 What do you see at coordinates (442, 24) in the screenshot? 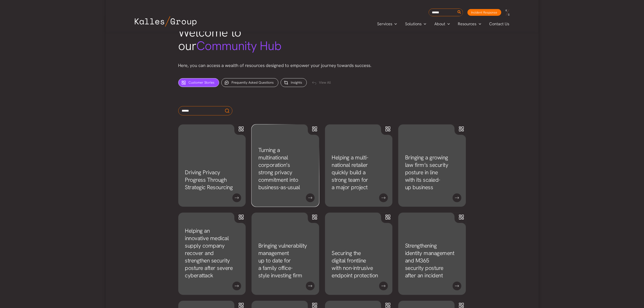
I see `a: AboutMenu Toggle` at bounding box center [442, 24].